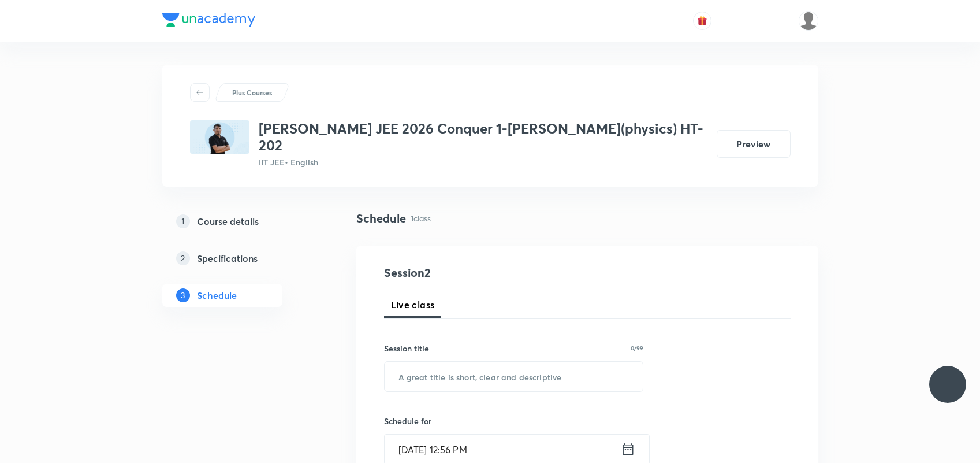  I want to click on h4: Schedule, so click(381, 219).